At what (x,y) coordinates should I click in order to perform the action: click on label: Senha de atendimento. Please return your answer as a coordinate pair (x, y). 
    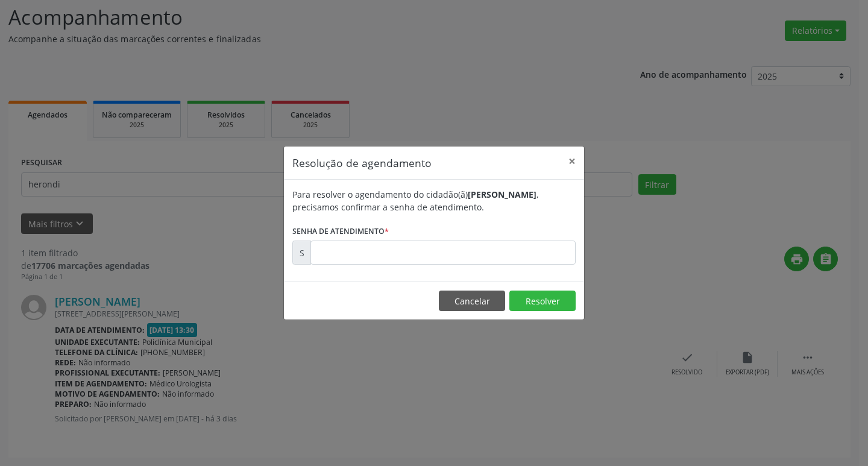
    Looking at the image, I should click on (340, 231).